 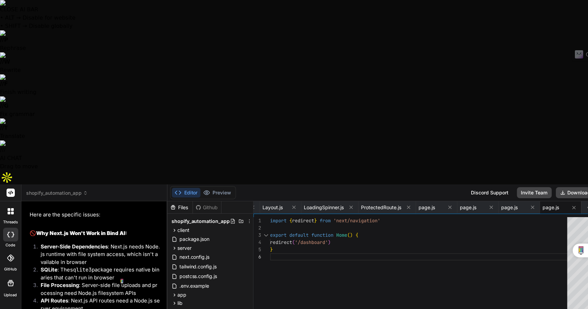 I want to click on span: ProtectedRoute.js, so click(x=381, y=208).